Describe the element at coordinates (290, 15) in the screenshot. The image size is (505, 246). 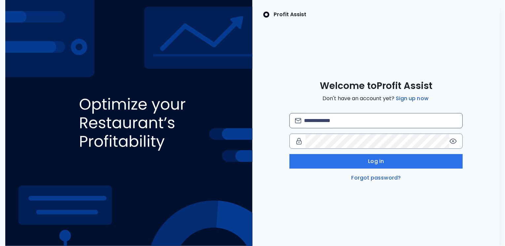
I see `p: Profit Assist` at that location.